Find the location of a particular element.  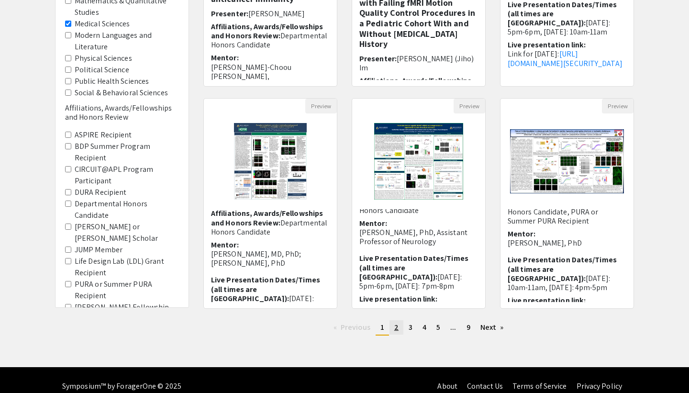

img: <p>The Innate Immune Regulator NLRX1 Inhibits Neurodegeneration in Experimental Models of Multipl... is located at coordinates (419, 161).